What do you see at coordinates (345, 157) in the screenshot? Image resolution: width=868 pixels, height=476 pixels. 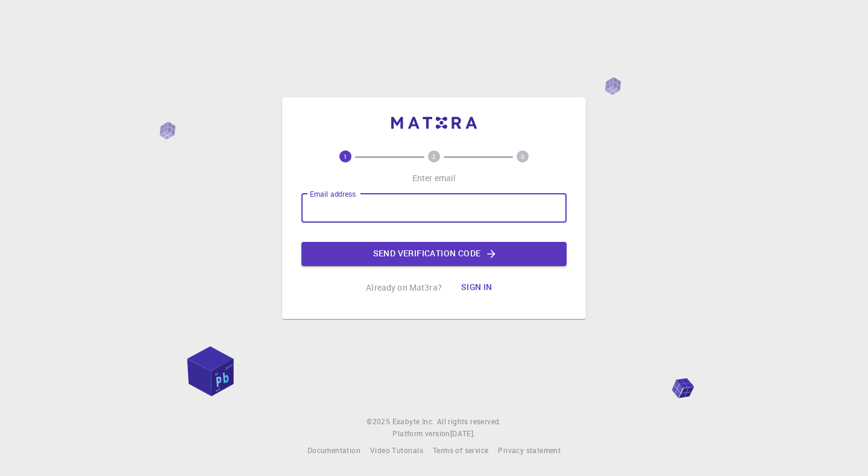 I see `text: 1` at bounding box center [345, 157].